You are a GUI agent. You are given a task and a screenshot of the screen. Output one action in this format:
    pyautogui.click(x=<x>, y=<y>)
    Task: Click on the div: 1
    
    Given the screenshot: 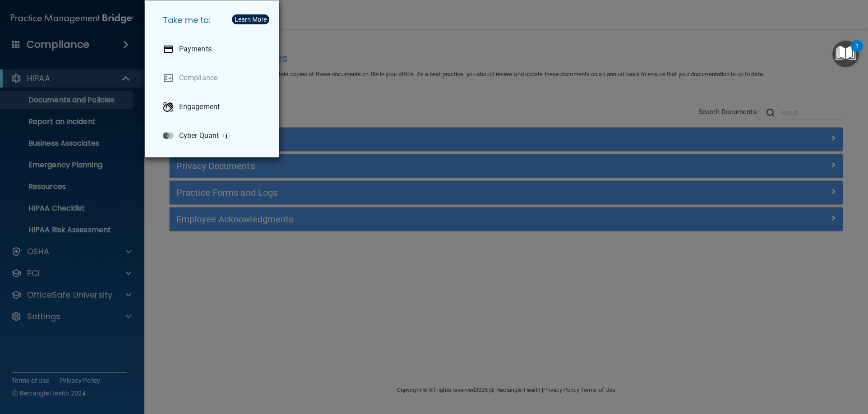 What is the action you would take?
    pyautogui.click(x=857, y=52)
    